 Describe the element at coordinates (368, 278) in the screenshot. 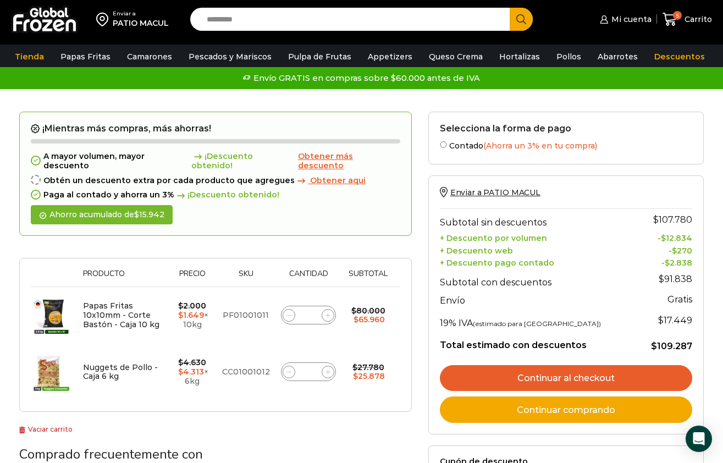

I see `th: Subtotal` at that location.